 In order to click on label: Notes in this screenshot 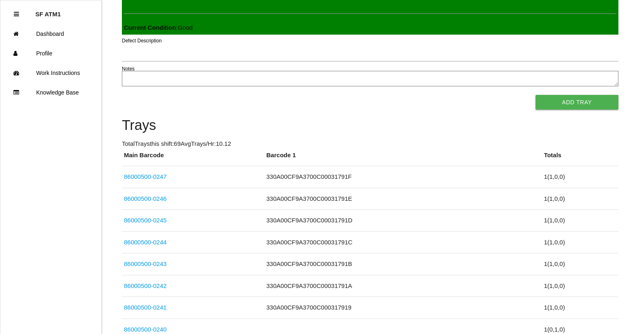, I will do `click(128, 68)`.